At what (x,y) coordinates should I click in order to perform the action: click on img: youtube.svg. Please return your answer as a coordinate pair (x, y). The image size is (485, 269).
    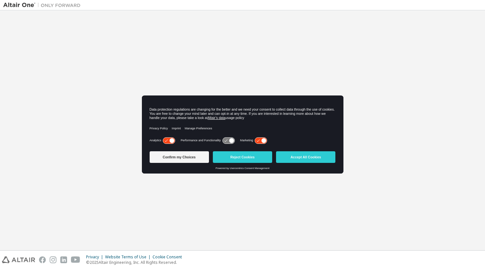
    Looking at the image, I should click on (75, 260).